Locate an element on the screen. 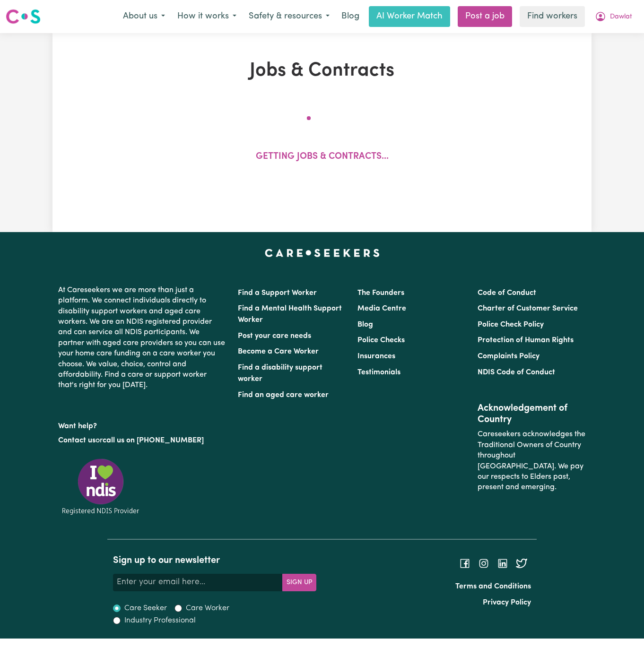 This screenshot has width=644, height=665. a: Find workers is located at coordinates (552, 17).